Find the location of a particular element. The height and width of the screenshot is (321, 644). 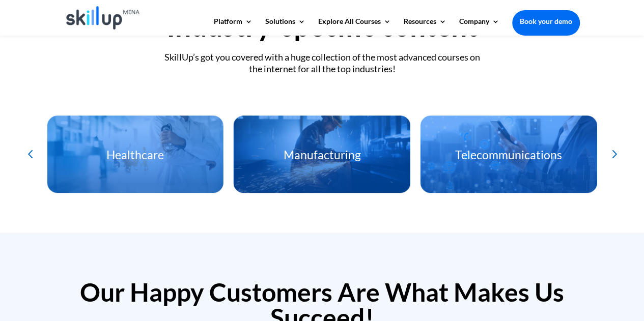

img: Skillup Mena is located at coordinates (102, 18).